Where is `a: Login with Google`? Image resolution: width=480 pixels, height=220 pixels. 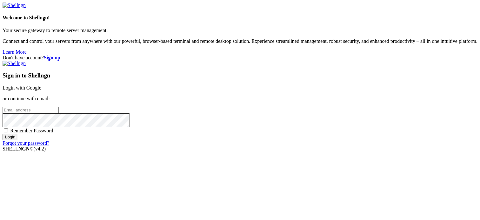
a: Login with Google is located at coordinates (22, 88).